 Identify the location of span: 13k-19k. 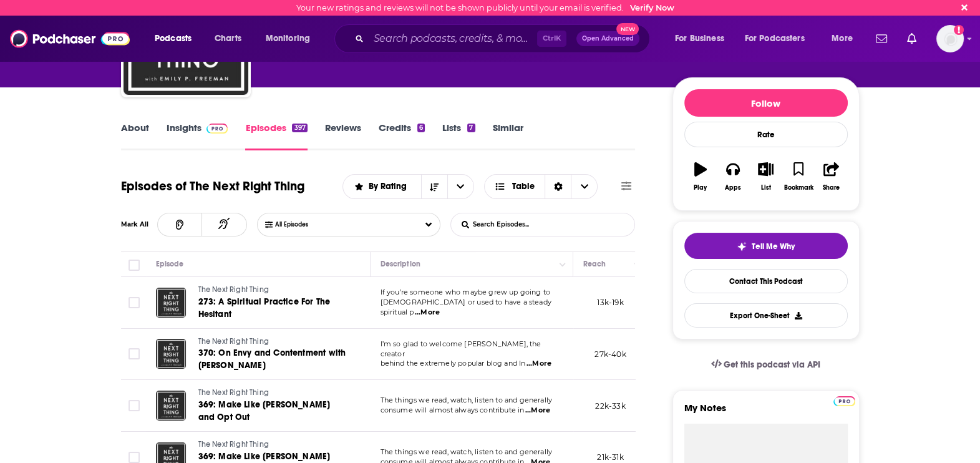
(610, 302).